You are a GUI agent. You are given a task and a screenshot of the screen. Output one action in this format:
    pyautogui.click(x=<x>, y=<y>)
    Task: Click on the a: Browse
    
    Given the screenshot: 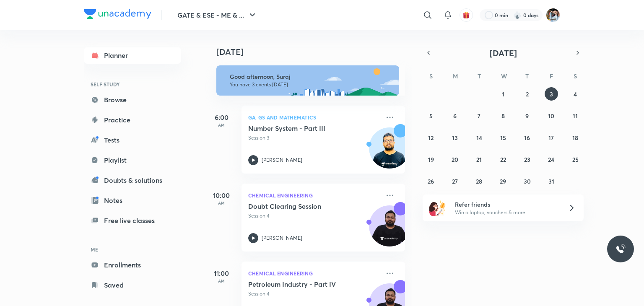 What is the action you would take?
    pyautogui.click(x=132, y=100)
    